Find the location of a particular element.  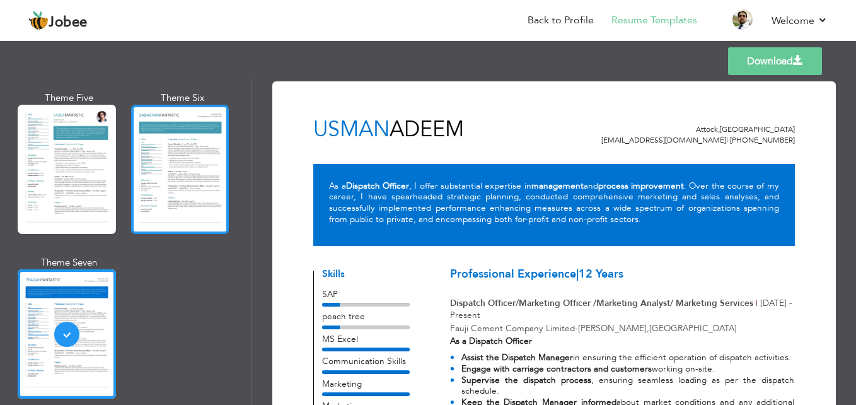

a: Back to Profile is located at coordinates (560, 20).